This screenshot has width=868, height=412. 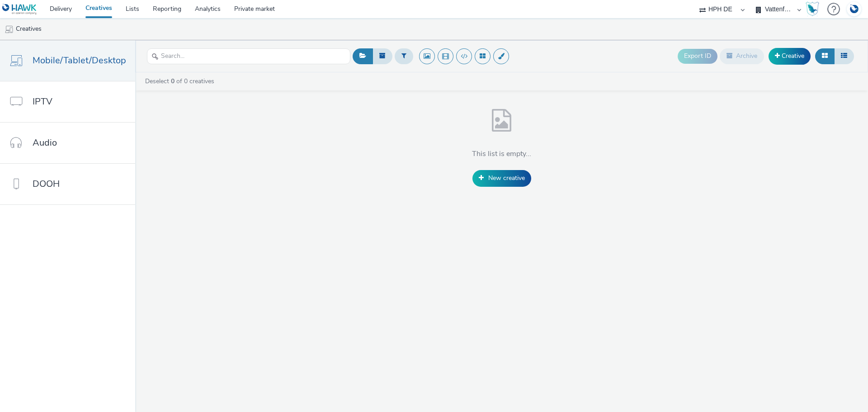 I want to click on div: Hawk Academy, so click(x=812, y=9).